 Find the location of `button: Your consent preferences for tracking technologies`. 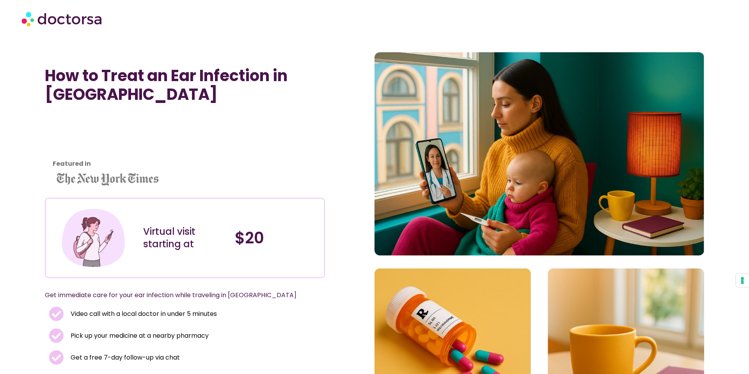

button: Your consent preferences for tracking technologies is located at coordinates (743, 281).